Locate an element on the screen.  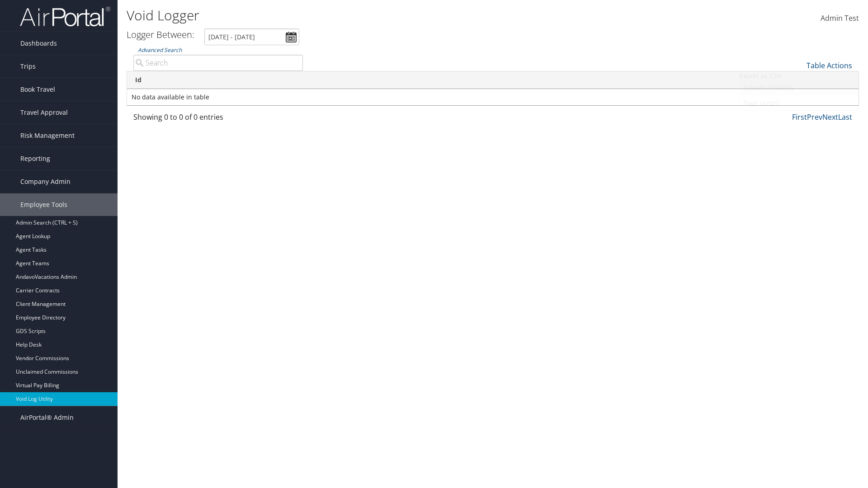
img: airportal-logo.png is located at coordinates (65, 16).